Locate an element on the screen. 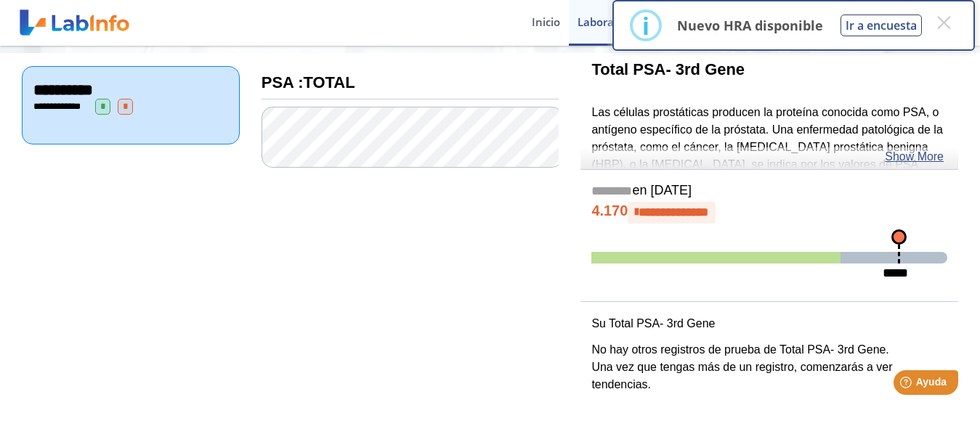 Image resolution: width=980 pixels, height=421 pixels. p: Nuevo HRA disponible is located at coordinates (750, 25).